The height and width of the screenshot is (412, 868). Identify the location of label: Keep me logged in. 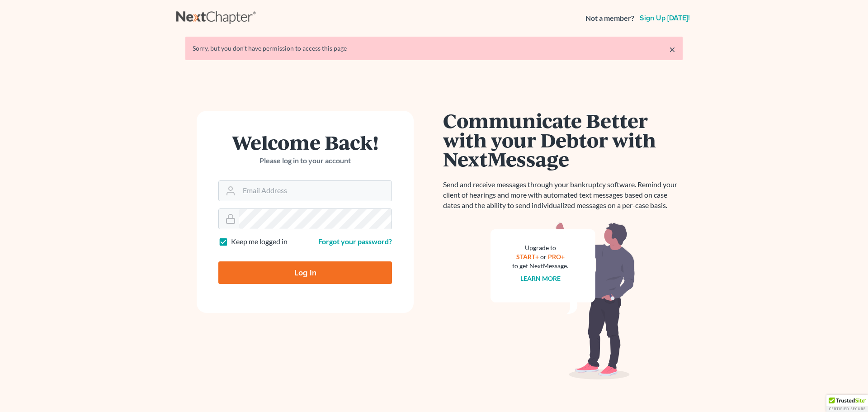
(259, 241).